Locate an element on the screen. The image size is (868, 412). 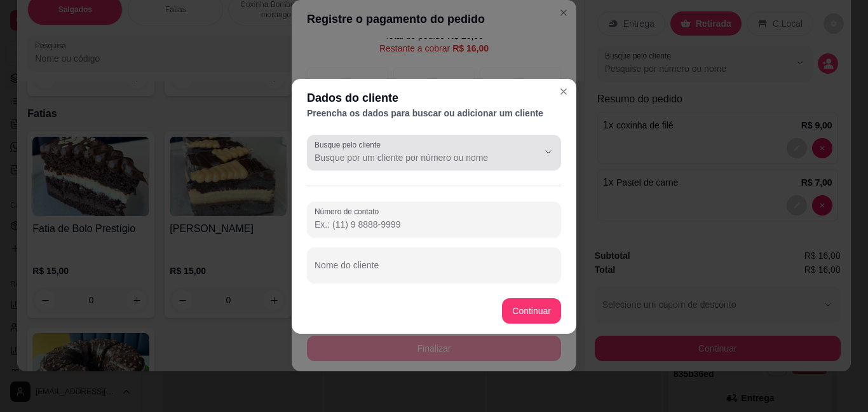
button: Show suggestions is located at coordinates (549, 152).